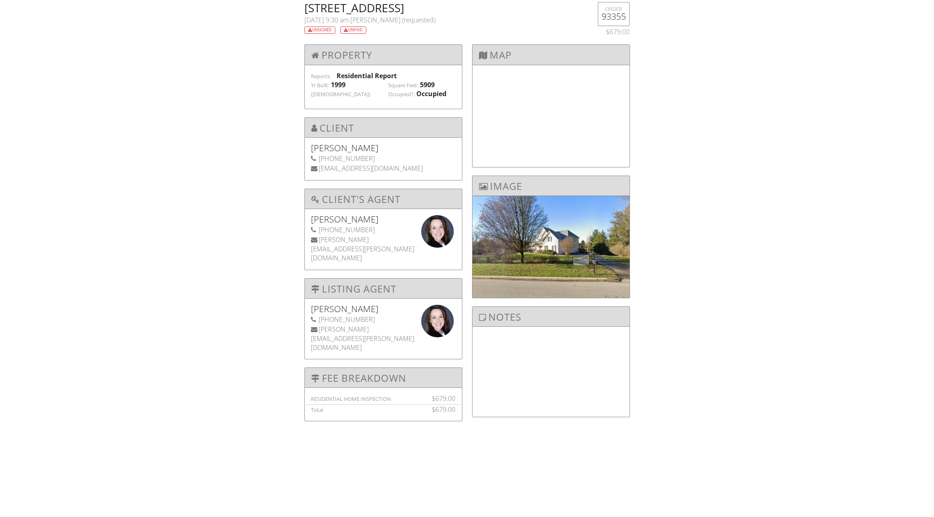  I want to click on div: 1999, so click(338, 85).